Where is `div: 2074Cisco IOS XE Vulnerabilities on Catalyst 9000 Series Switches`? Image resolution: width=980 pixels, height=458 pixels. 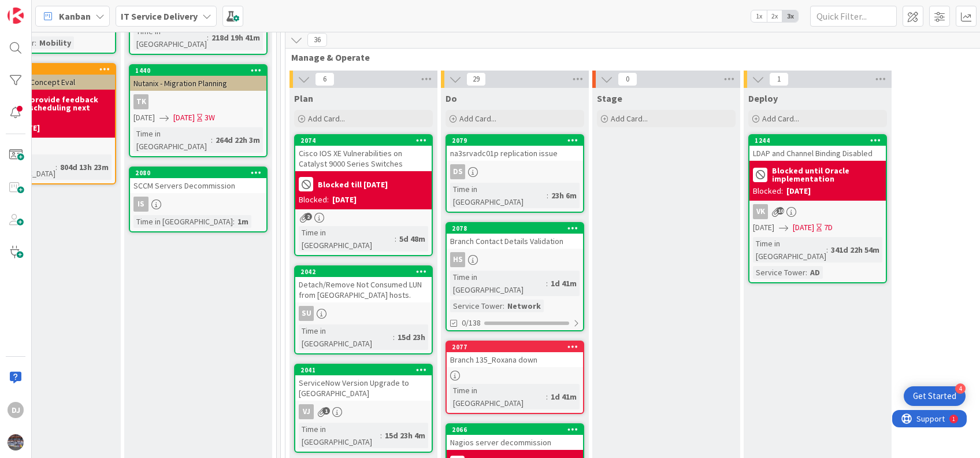 div: 2074Cisco IOS XE Vulnerabilities on Catalyst 9000 Series Switches is located at coordinates (363, 153).